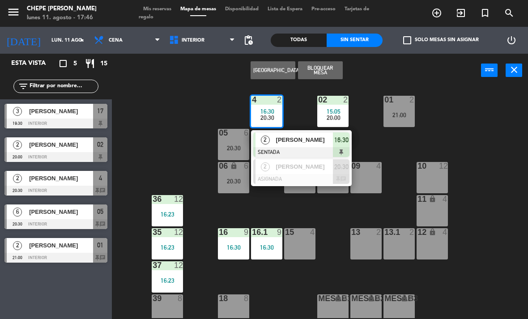 The image size is (528, 319). I want to click on i: search, so click(510, 13).